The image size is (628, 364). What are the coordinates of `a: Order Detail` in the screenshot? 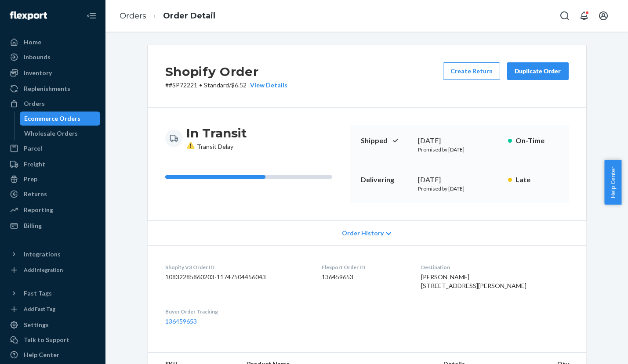 It's located at (189, 16).